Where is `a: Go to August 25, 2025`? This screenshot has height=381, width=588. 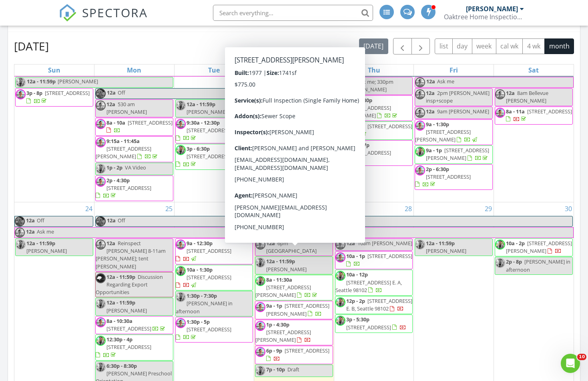 a: Go to August 25, 2025 is located at coordinates (169, 209).